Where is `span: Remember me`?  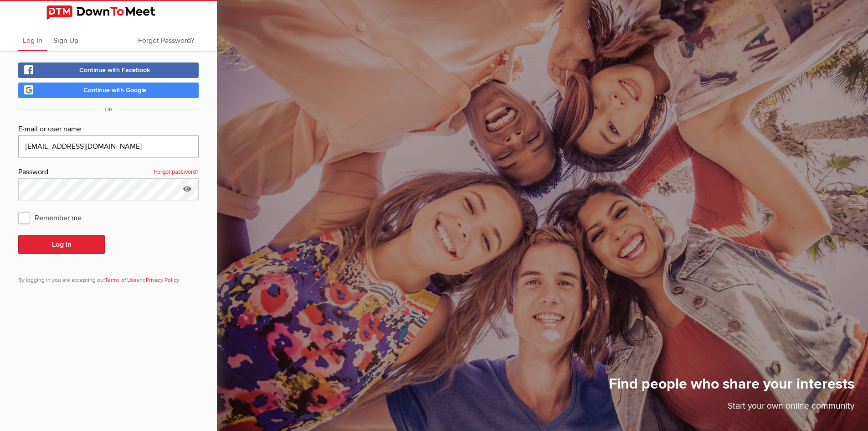 span: Remember me is located at coordinates (54, 217).